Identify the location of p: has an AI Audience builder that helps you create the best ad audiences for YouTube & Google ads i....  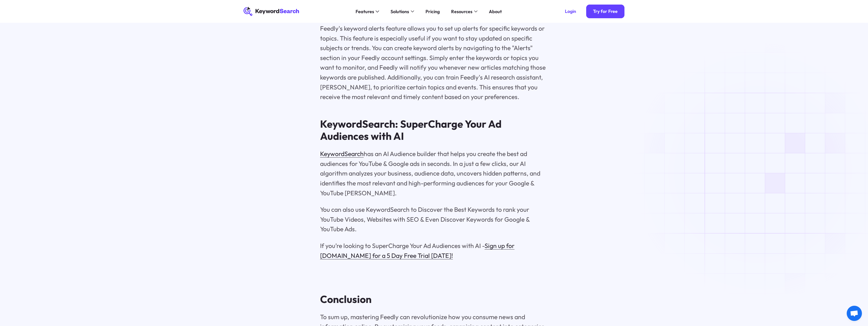
(434, 173).